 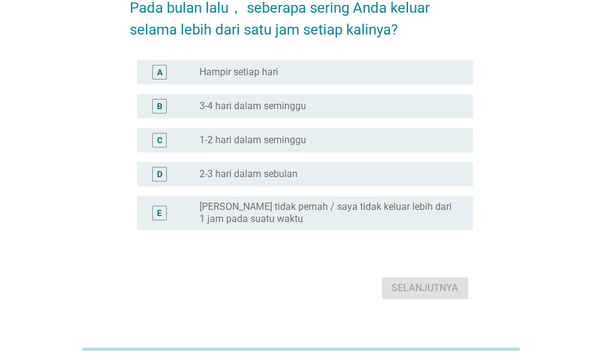 I want to click on label: 2-3 hari dalam sebulan, so click(x=249, y=174).